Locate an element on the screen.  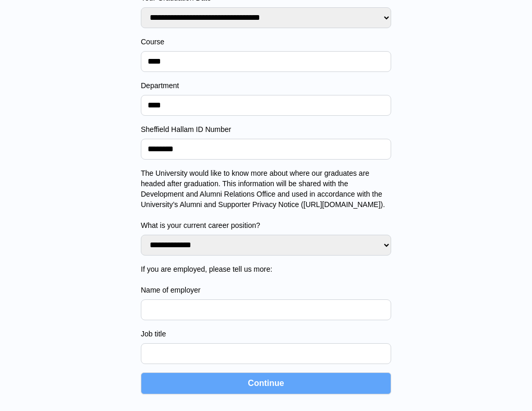
label: If you are employed, please tell us more: Name of employer is located at coordinates (266, 280).